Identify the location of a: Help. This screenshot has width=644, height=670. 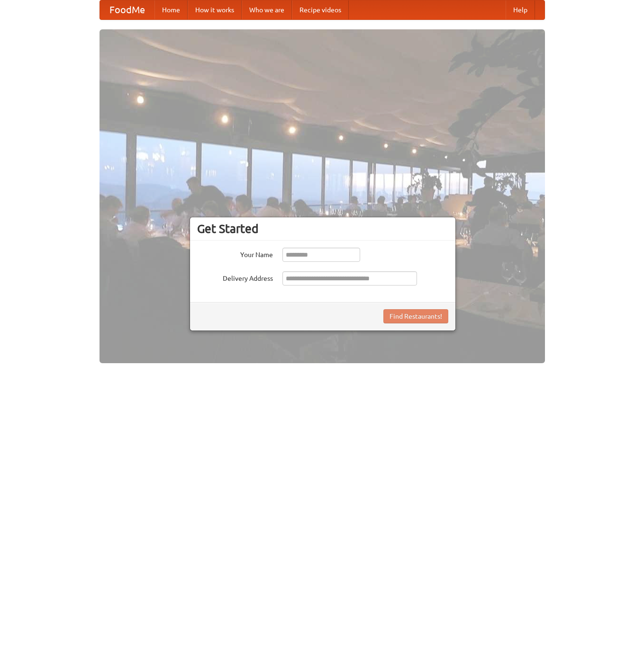
(520, 10).